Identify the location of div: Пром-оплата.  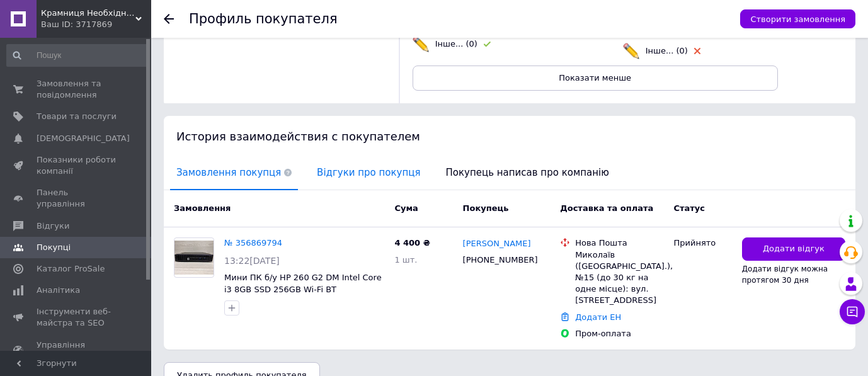
(619, 333).